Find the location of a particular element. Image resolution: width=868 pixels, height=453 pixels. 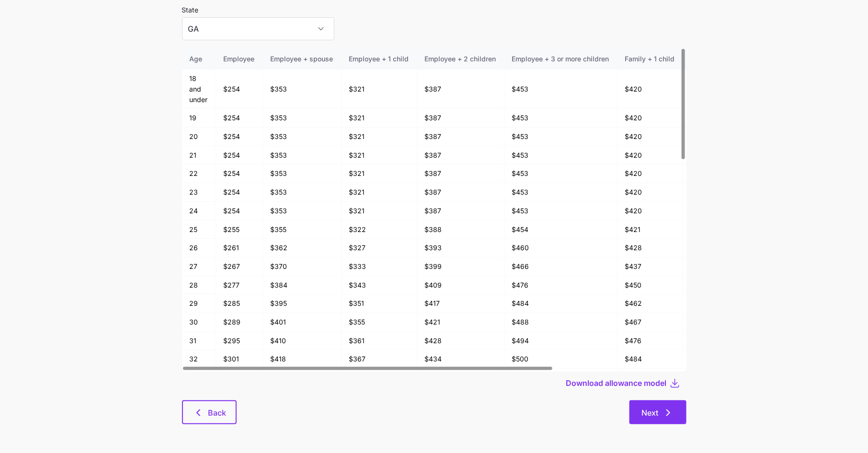

span: Next is located at coordinates (650, 413).